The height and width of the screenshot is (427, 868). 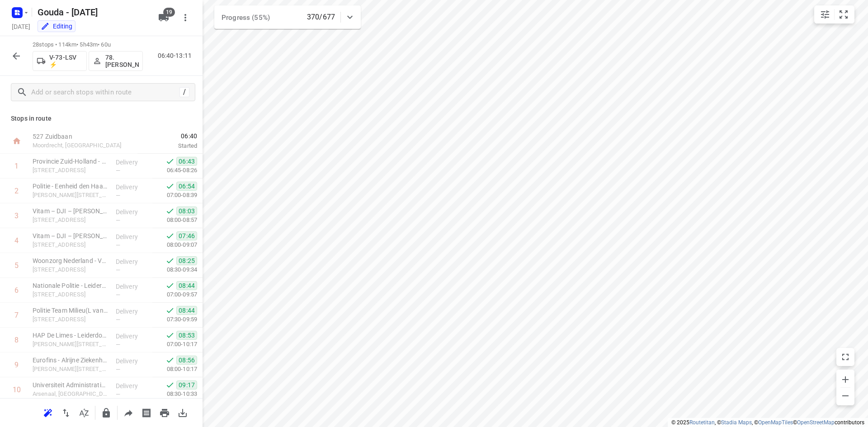 What do you see at coordinates (187, 260) in the screenshot?
I see `span: 08:25` at bounding box center [187, 260].